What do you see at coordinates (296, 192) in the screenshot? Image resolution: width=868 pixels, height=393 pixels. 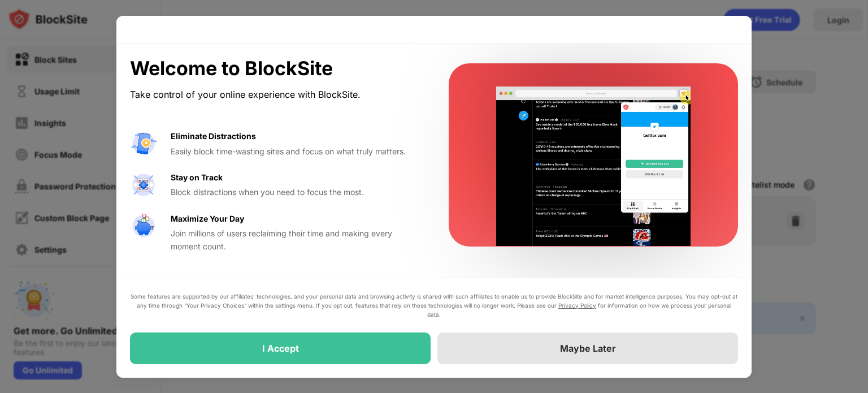 I see `div: Block distractions when you need to focus the most.` at bounding box center [296, 192].